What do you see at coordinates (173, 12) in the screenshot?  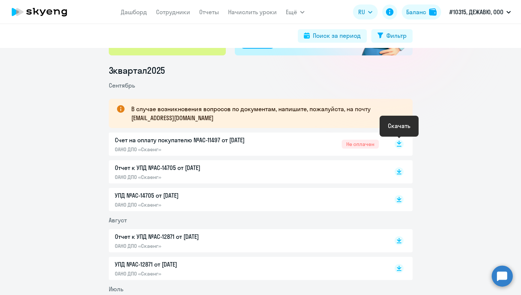 I see `a: Сотрудники` at bounding box center [173, 12].